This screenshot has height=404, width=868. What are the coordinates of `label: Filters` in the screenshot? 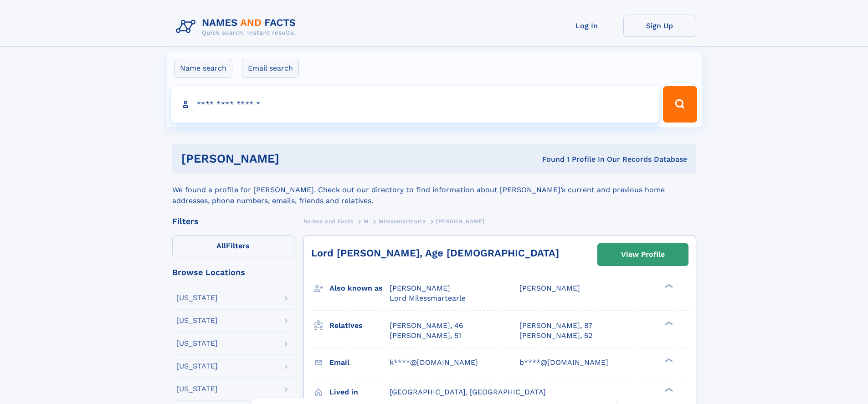 It's located at (233, 246).